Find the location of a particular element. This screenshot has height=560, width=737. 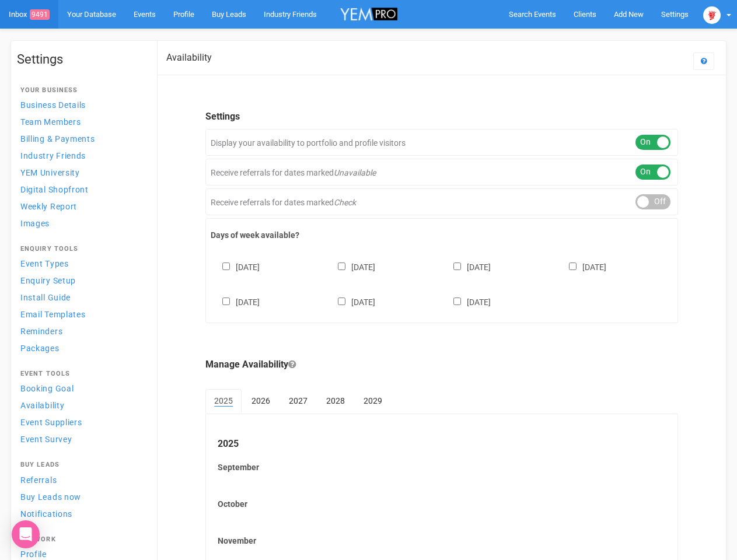

a: Buy Leads now is located at coordinates (81, 497).